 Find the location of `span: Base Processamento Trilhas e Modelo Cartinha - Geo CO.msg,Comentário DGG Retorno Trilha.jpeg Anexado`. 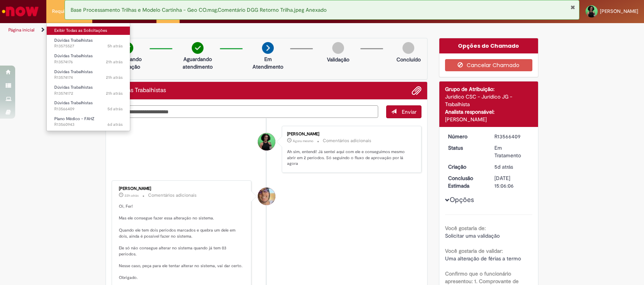

span: Base Processamento Trilhas e Modelo Cartinha - Geo CO.msg,Comentário DGG Retorno Trilha.jpeg Anexado is located at coordinates (198, 10).